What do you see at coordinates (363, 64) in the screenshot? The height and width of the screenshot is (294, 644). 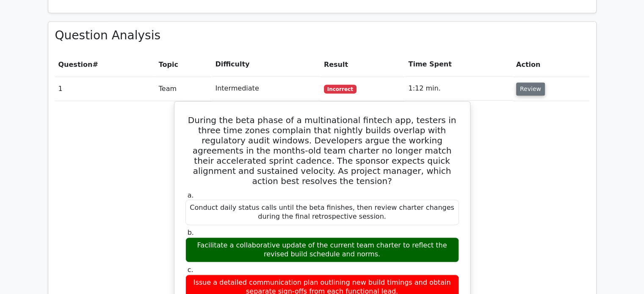 I see `th: Result` at bounding box center [363, 64].